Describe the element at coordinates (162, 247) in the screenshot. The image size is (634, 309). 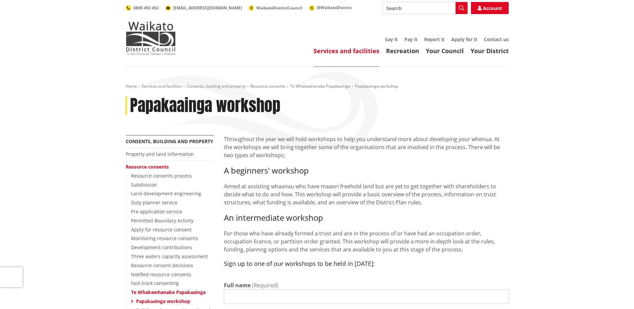
I see `a: Development contributions` at that location.